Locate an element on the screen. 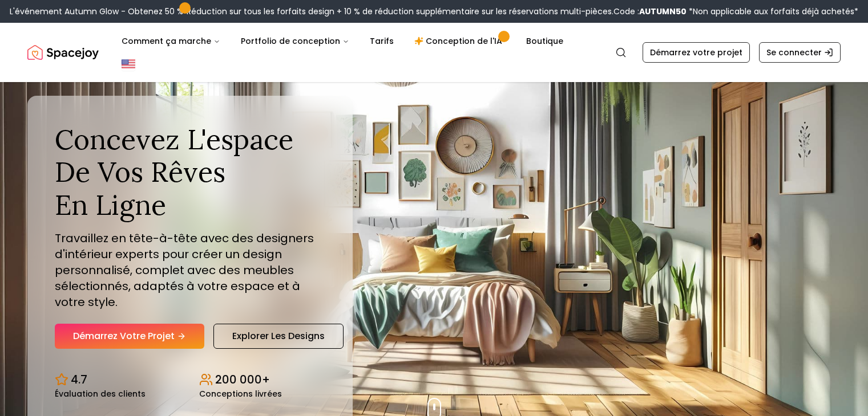 The image size is (868, 416). font: L'événement Autumn Glow - Obtenez 50 % is located at coordinates (96, 11).